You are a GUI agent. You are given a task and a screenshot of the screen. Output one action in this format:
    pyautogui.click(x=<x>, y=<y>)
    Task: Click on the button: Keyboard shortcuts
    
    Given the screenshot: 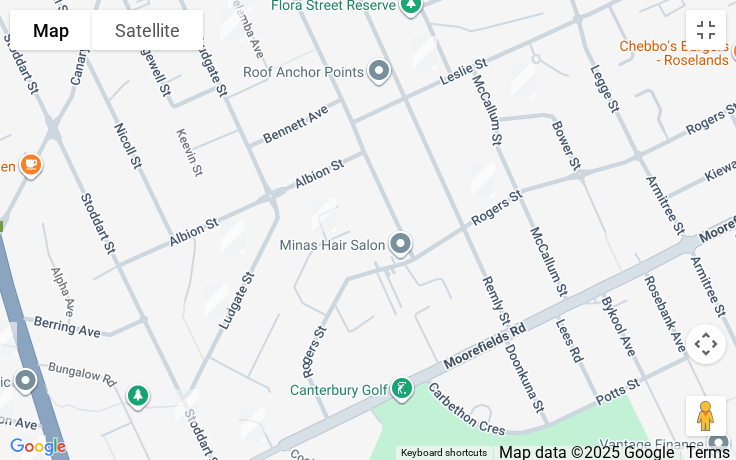 What is the action you would take?
    pyautogui.click(x=444, y=453)
    